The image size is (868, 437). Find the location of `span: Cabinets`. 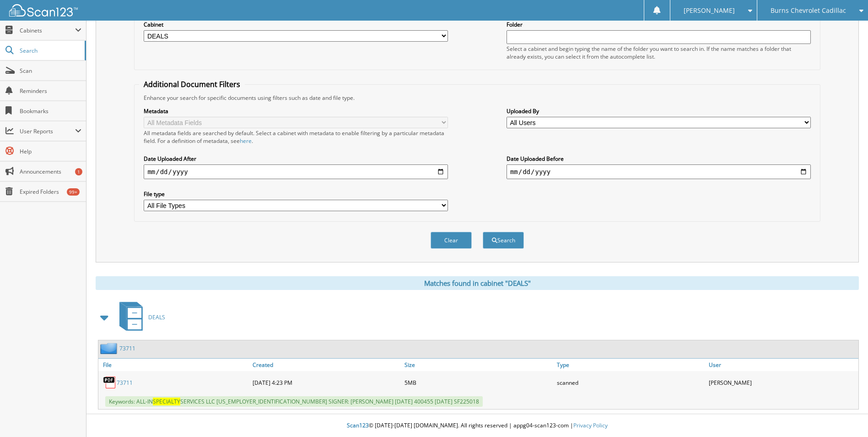

span: Cabinets is located at coordinates (47, 30).